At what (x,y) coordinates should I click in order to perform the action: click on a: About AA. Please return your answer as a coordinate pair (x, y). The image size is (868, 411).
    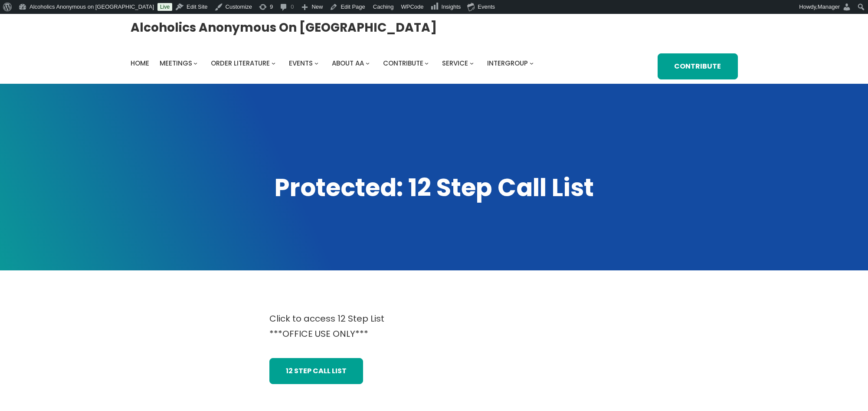
    Looking at the image, I should click on (348, 64).